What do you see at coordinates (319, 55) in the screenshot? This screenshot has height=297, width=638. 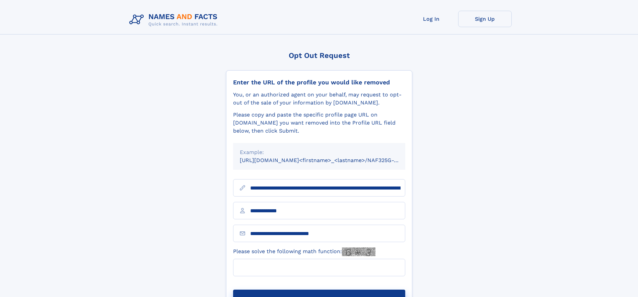 I see `div: Opt Out Request` at bounding box center [319, 55].